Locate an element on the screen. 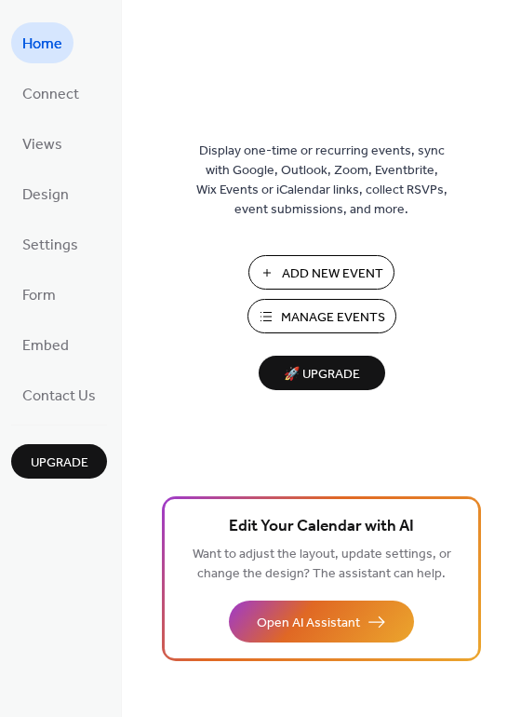  span: Edit Your Calendar with AI is located at coordinates (321, 527).